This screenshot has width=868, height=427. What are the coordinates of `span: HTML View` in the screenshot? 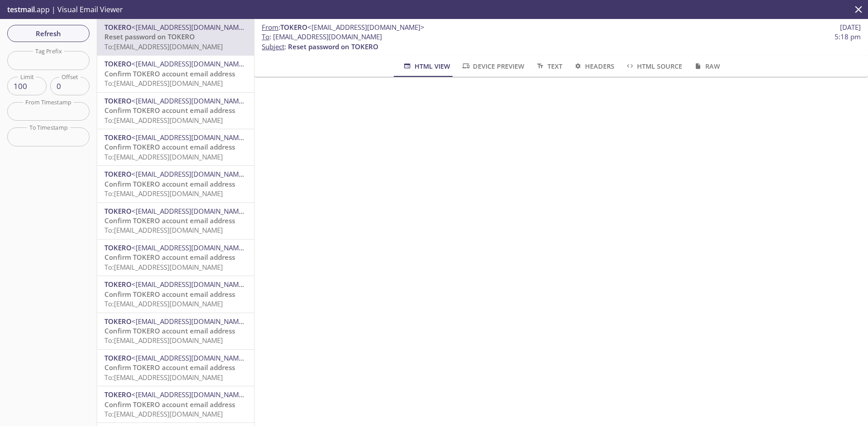 It's located at (426, 66).